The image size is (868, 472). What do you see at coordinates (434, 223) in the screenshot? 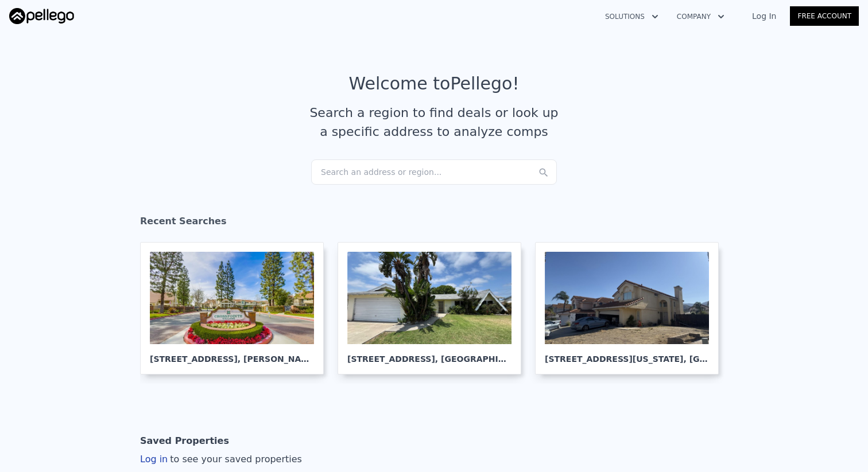
I see `div: Recent Searches` at bounding box center [434, 223].